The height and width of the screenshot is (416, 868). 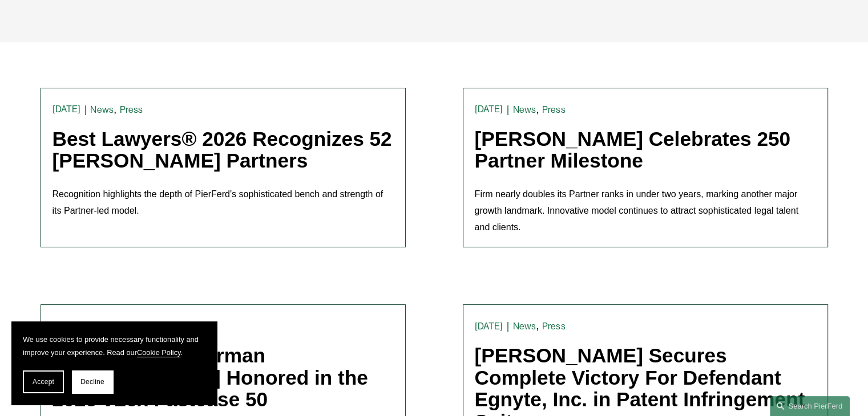 I want to click on span: Decline, so click(x=92, y=382).